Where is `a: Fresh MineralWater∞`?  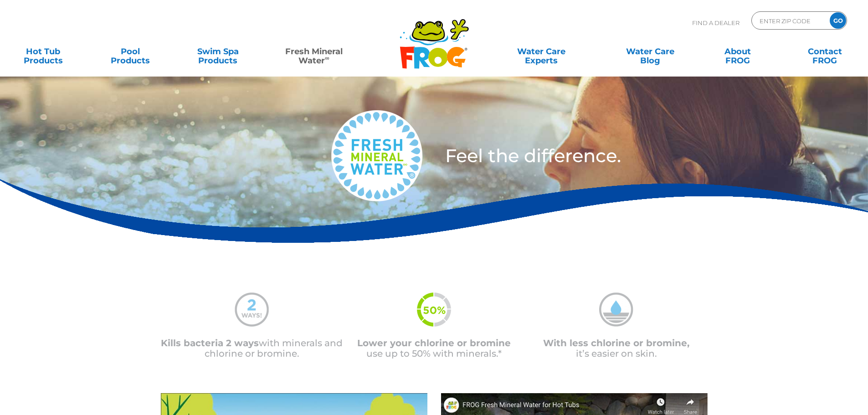 a: Fresh MineralWater∞ is located at coordinates (314, 52).